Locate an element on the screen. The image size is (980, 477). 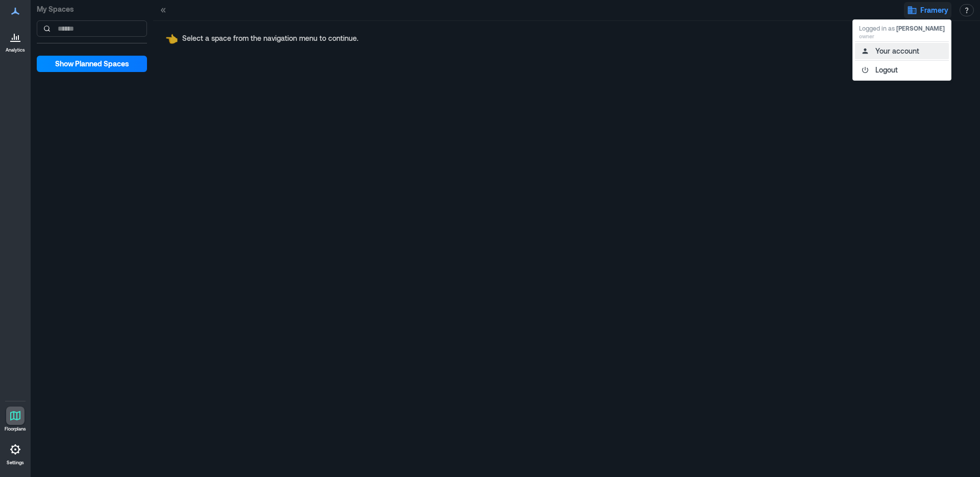
p: My Spaces is located at coordinates (92, 10).